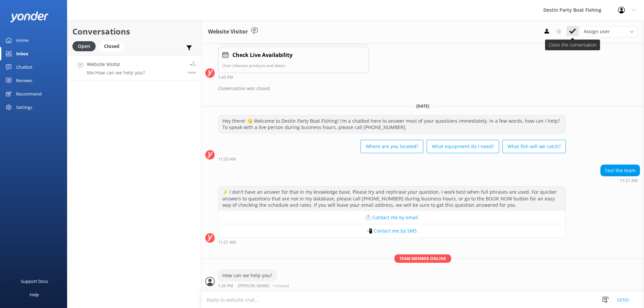 This screenshot has width=644, height=308. I want to click on img: yonder-white-logo.png, so click(29, 17).